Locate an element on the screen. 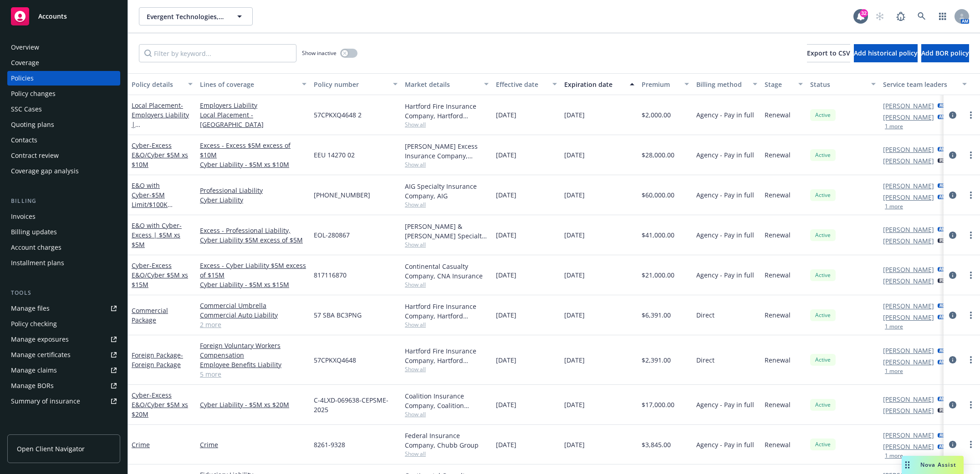 This screenshot has width=980, height=474. span: - Excess E&O/Cyber $5M xs $20M is located at coordinates (160, 405).